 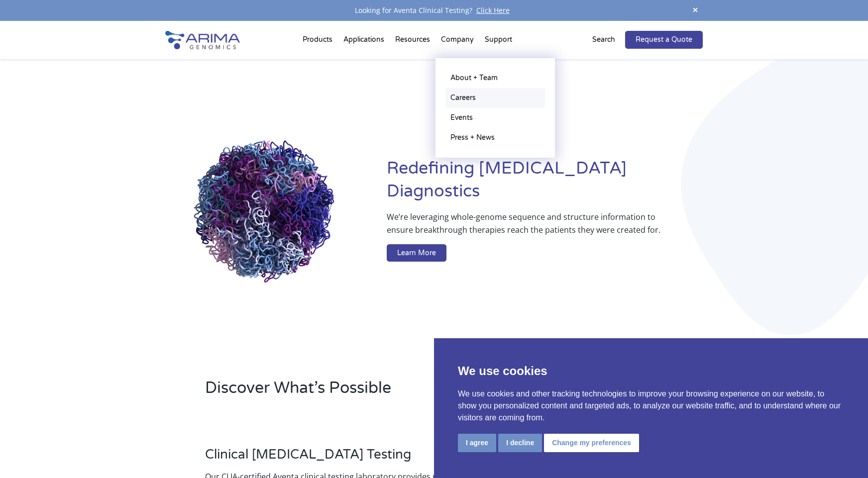 What do you see at coordinates (524, 227) in the screenshot?
I see `p: We’re leveraging whole-genome sequence and structure information to ensure breakthrough therapies...` at bounding box center [524, 227].